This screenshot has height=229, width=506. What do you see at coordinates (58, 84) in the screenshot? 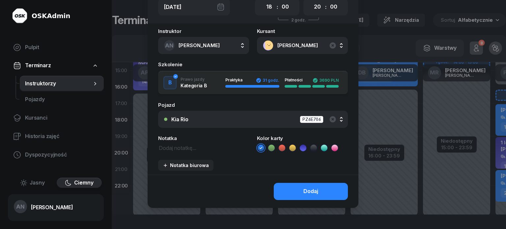
I see `span: Instruktorzy` at bounding box center [58, 84].